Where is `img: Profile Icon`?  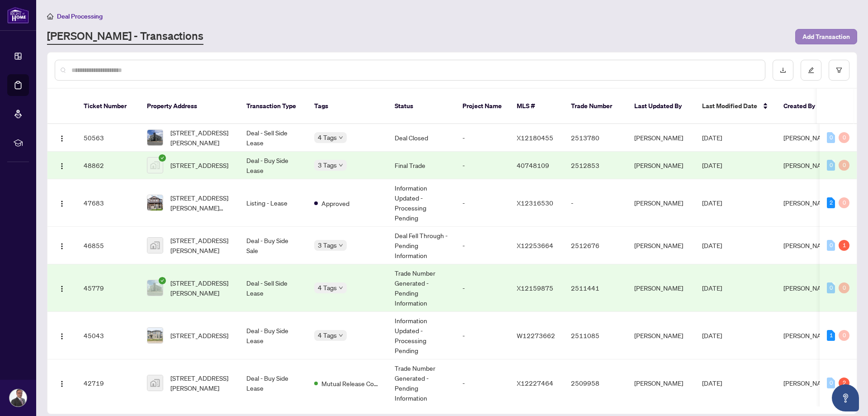 img: Profile Icon is located at coordinates (18, 398).